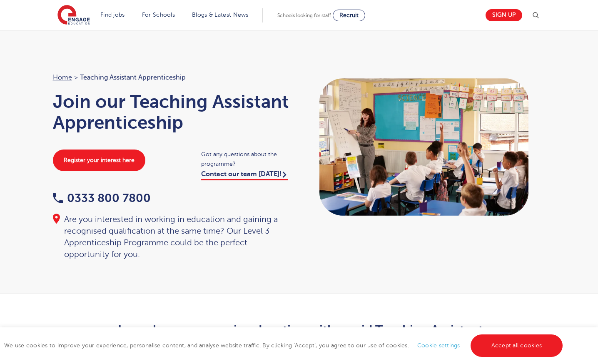  I want to click on a: For Schools, so click(158, 14).